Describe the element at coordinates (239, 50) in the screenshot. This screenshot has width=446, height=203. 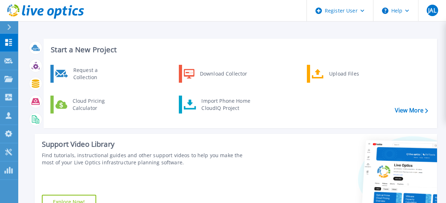
I see `h3: Start a New Project` at that location.